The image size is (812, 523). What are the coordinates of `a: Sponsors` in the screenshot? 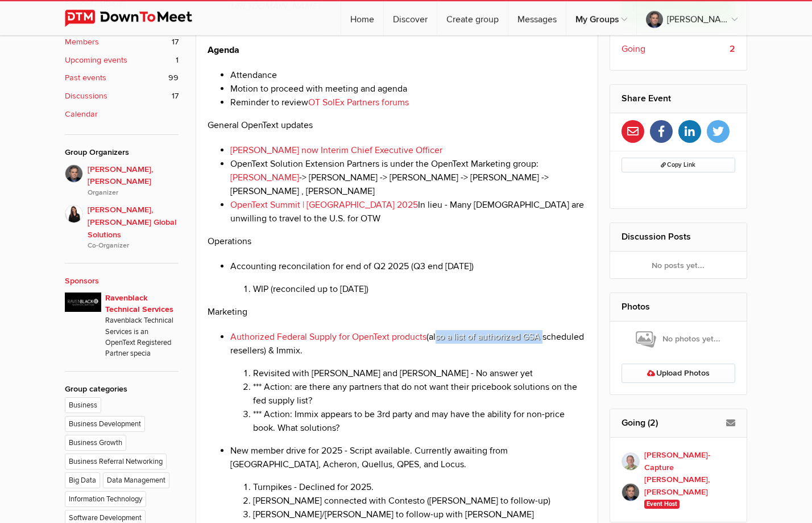 It's located at (82, 281).